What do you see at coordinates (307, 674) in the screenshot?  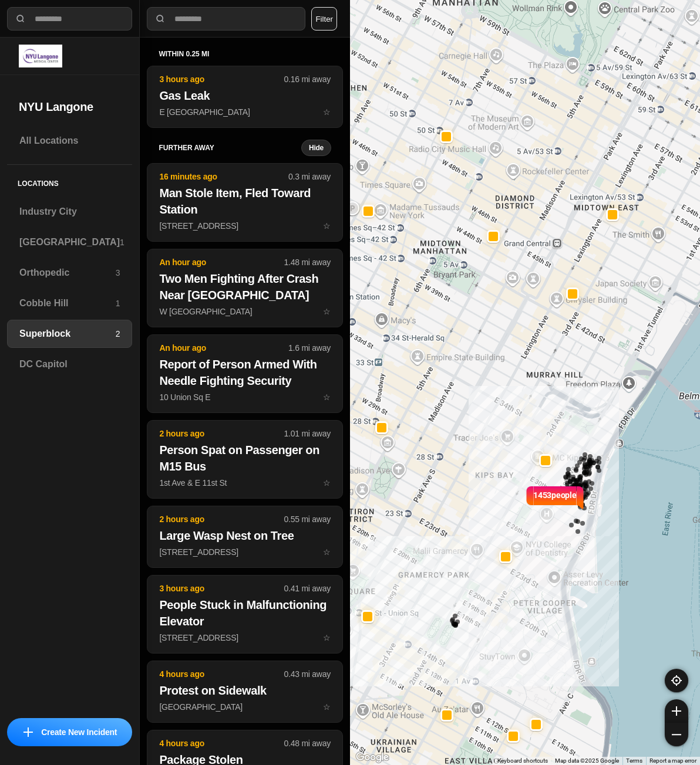 I see `p: 0.43 mi away` at bounding box center [307, 674].